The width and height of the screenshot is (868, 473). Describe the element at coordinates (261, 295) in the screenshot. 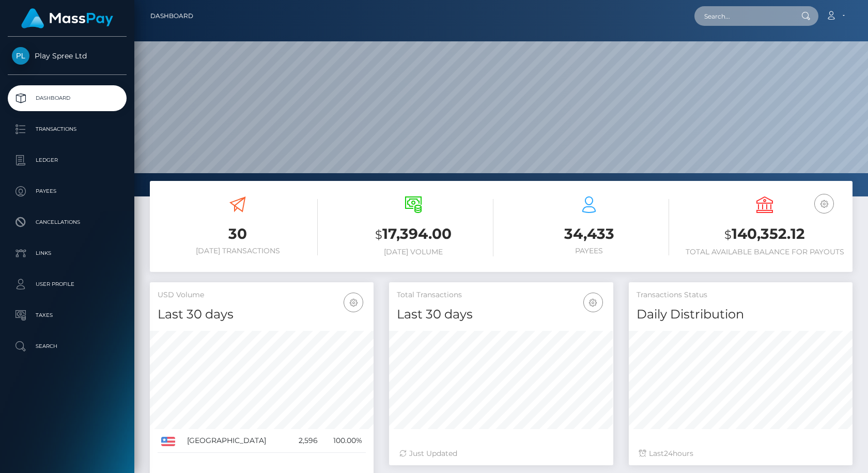

I see `h5: USD Volume` at that location.